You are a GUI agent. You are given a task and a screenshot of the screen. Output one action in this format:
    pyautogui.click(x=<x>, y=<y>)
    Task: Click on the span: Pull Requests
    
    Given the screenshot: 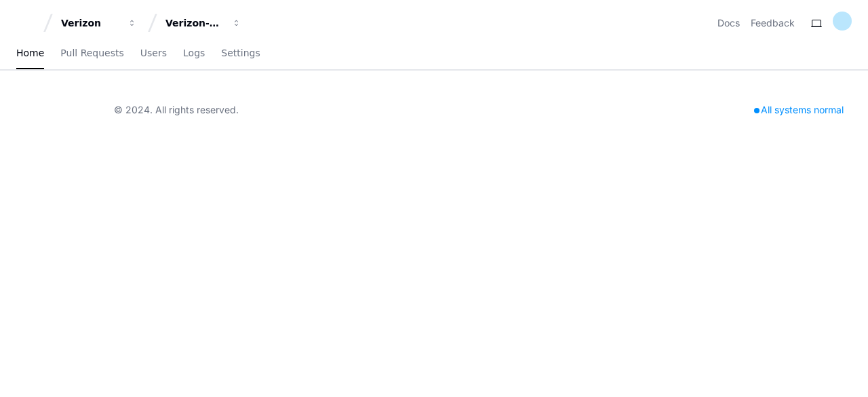 What is the action you would take?
    pyautogui.click(x=92, y=53)
    